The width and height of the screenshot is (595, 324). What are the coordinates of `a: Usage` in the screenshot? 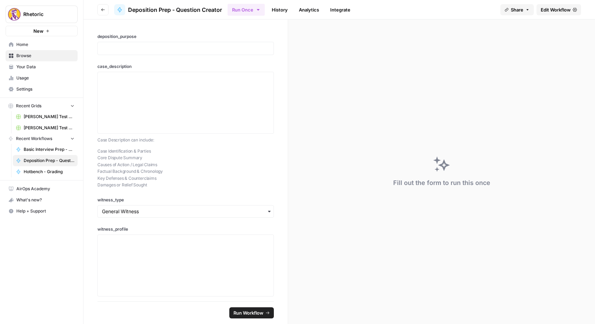 It's located at (41, 78).